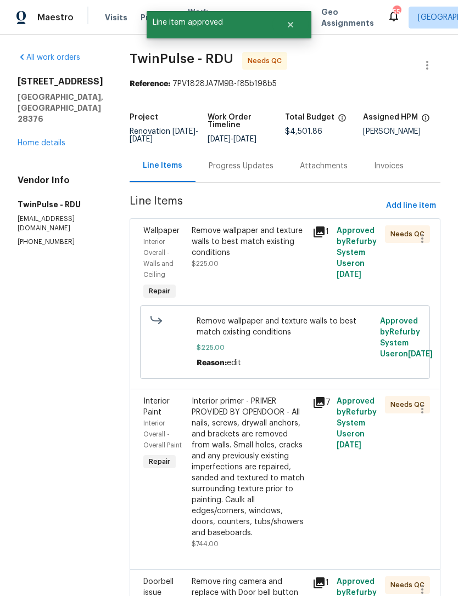 This screenshot has height=596, width=458. What do you see at coordinates (323, 166) in the screenshot?
I see `div: Attachments` at bounding box center [323, 166].